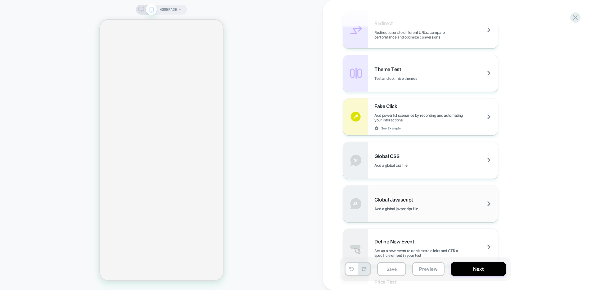 The height and width of the screenshot is (290, 596). I want to click on span: Theme Test, so click(389, 69).